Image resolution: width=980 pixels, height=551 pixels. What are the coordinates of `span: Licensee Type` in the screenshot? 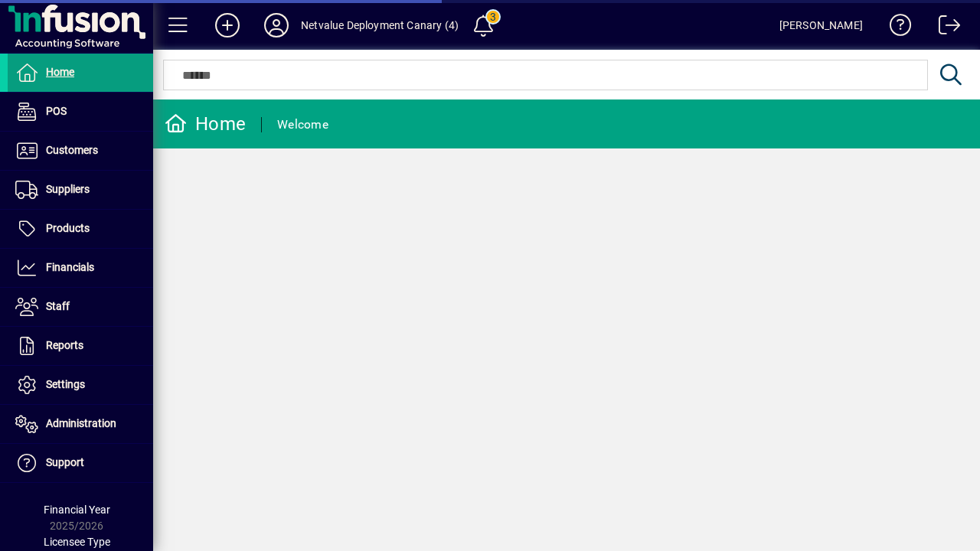 It's located at (77, 542).